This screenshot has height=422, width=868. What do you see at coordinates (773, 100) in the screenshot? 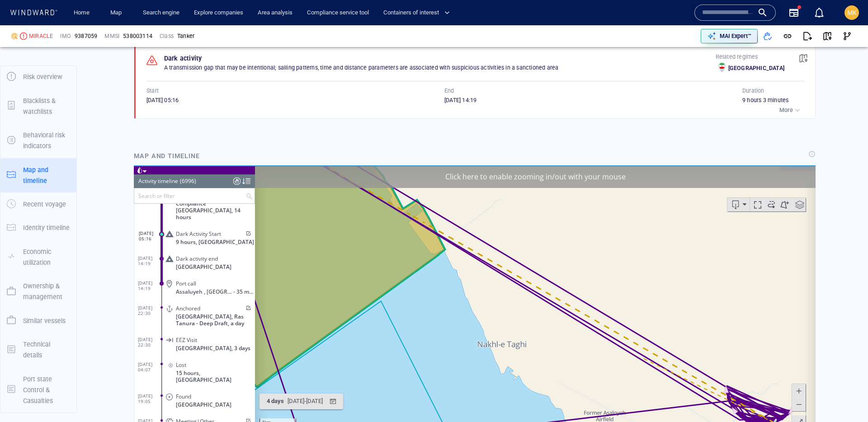
I see `div: 9 hours 3 minutes` at bounding box center [773, 100].